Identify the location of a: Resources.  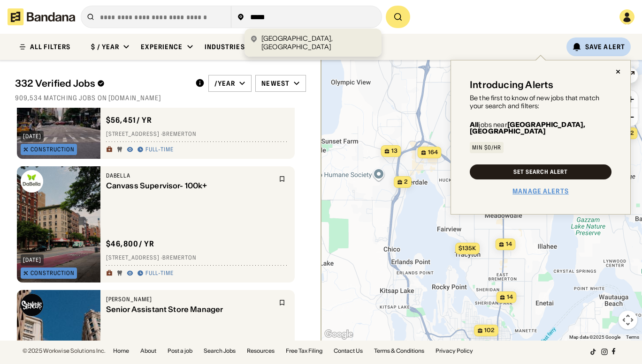
(260, 351).